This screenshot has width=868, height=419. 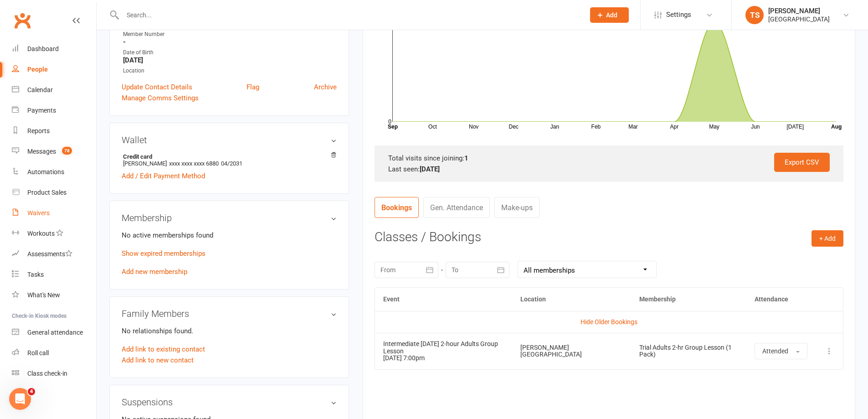 What do you see at coordinates (47, 373) in the screenshot?
I see `div: Class check-in` at bounding box center [47, 373].